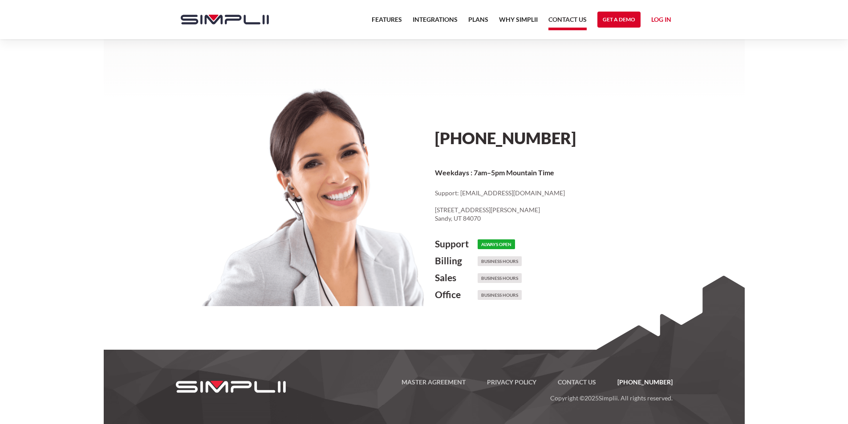 The image size is (848, 424). Describe the element at coordinates (225, 20) in the screenshot. I see `img: Simplii` at that location.